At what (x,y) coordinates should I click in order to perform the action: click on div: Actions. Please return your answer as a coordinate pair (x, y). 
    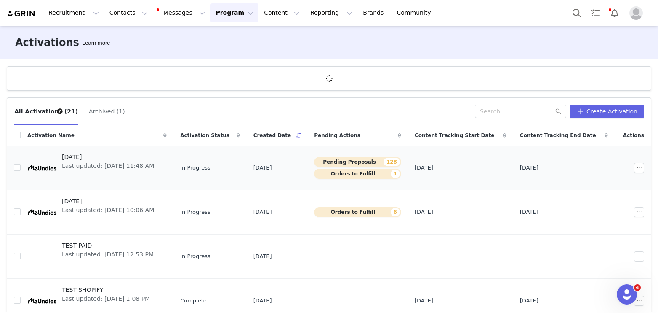
    Looking at the image, I should click on (633, 135).